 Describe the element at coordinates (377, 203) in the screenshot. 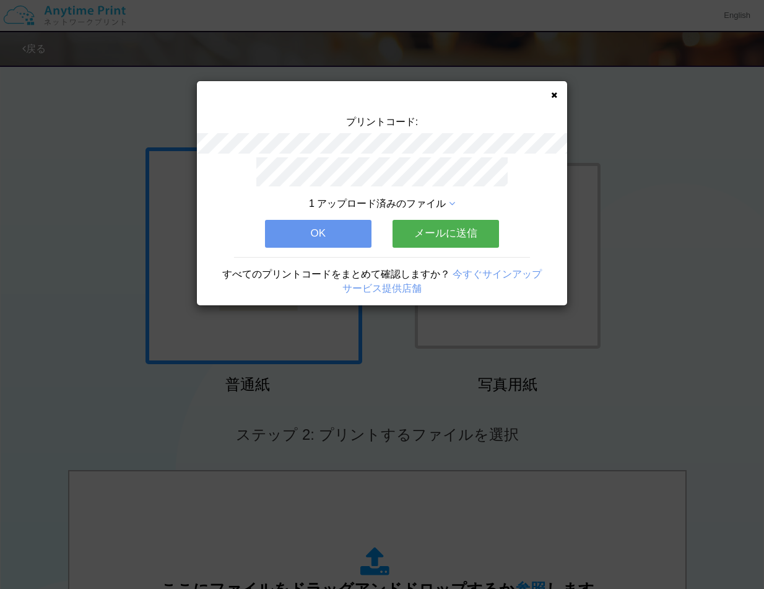

I see `span: 1 アップロード済みのファイル` at that location.